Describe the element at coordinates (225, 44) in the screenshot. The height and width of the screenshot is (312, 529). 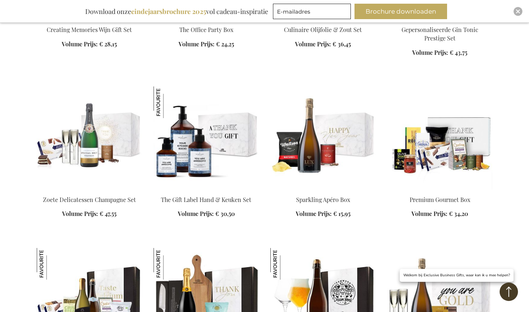
I see `span: € 24,25` at that location.